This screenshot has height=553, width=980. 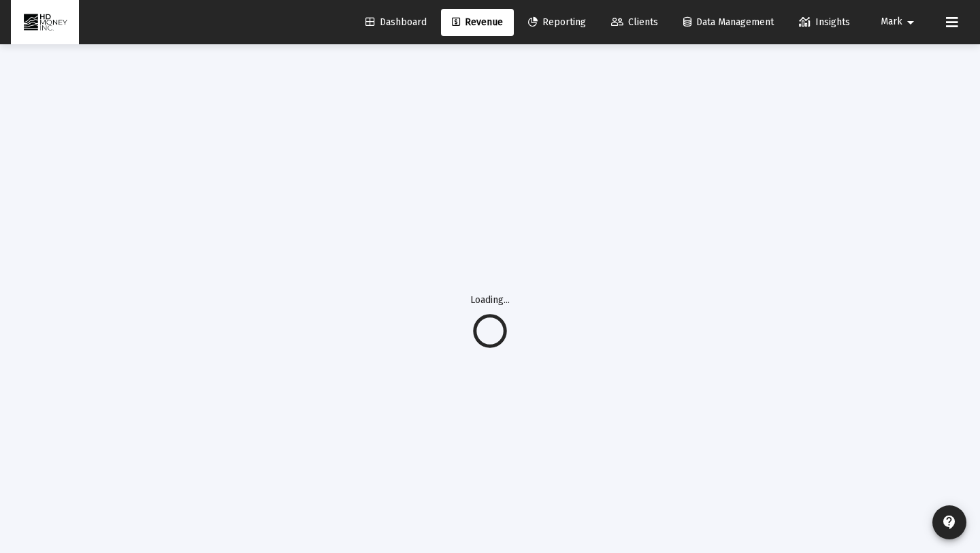 What do you see at coordinates (477, 22) in the screenshot?
I see `span: Revenue` at bounding box center [477, 22].